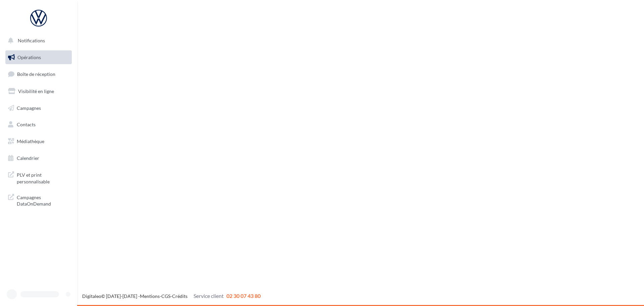 The width and height of the screenshot is (644, 306). I want to click on span: Contacts, so click(26, 124).